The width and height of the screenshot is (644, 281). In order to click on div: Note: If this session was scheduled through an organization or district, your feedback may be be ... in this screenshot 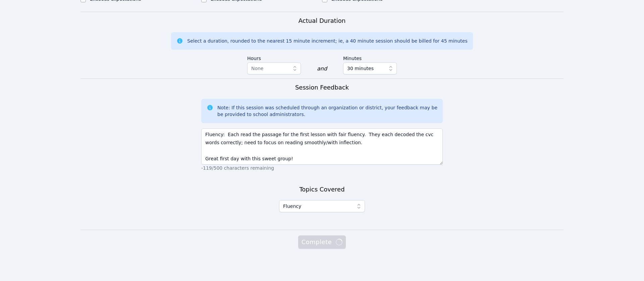, I will do `click(327, 111)`.